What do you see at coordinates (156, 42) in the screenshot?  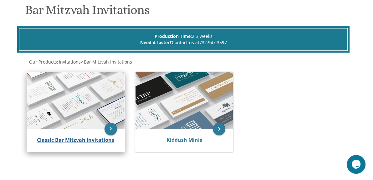 I see `span: Need it faster?` at bounding box center [156, 42].